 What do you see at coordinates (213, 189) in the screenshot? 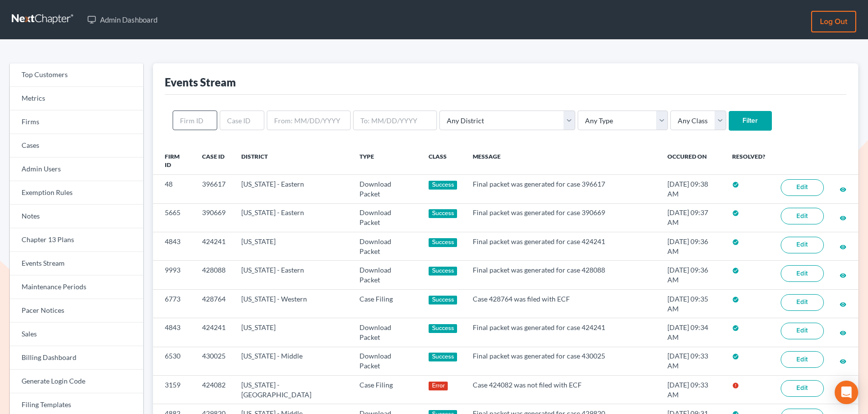
I see `td: 396617` at bounding box center [213, 189].